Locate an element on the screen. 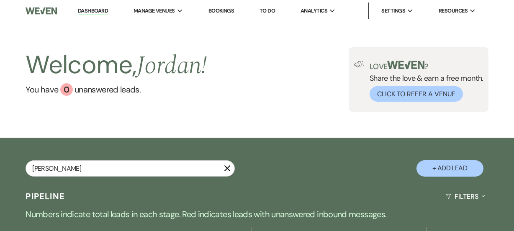 This screenshot has width=514, height=231. span: Jordan ! is located at coordinates (172, 66).